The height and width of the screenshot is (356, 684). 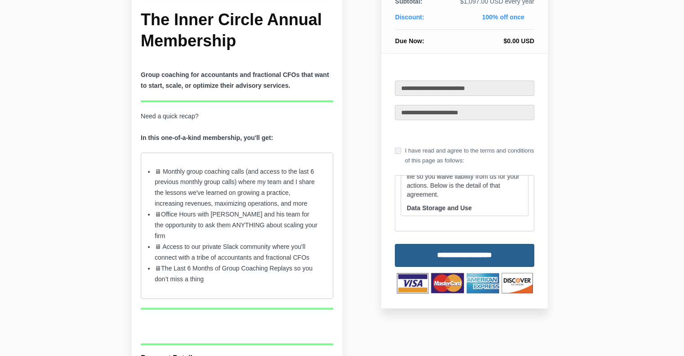 What do you see at coordinates (414, 38) in the screenshot?
I see `th: Due Now:` at bounding box center [414, 38].